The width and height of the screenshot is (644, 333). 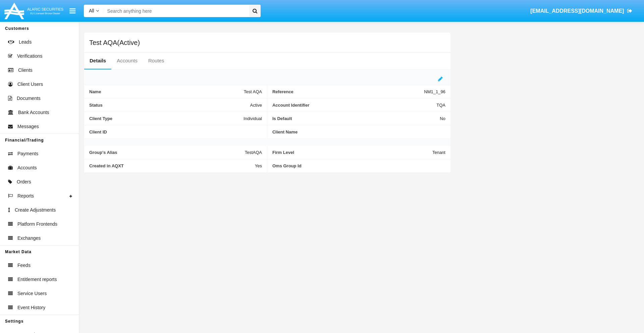 What do you see at coordinates (114, 42) in the screenshot?
I see `h5: Test AQA(Active)` at bounding box center [114, 42].